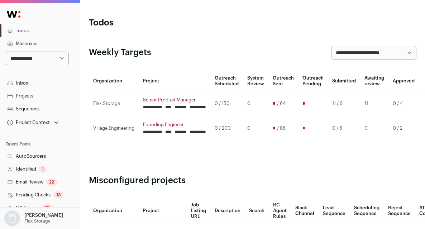 The image size is (425, 229). I want to click on img: Wellfound, so click(14, 14).